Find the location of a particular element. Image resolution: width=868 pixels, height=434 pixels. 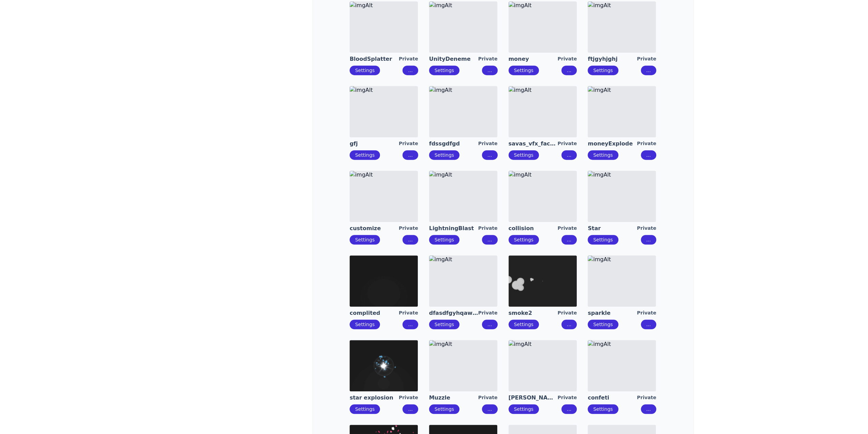

a: fdssgdfgd is located at coordinates (454, 144).